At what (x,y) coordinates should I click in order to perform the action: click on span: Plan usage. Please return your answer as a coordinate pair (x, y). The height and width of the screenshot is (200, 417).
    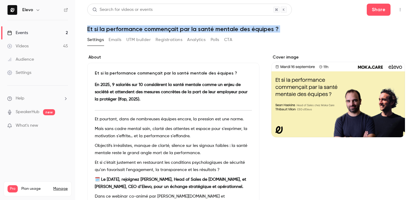
    Looking at the image, I should click on (36, 188).